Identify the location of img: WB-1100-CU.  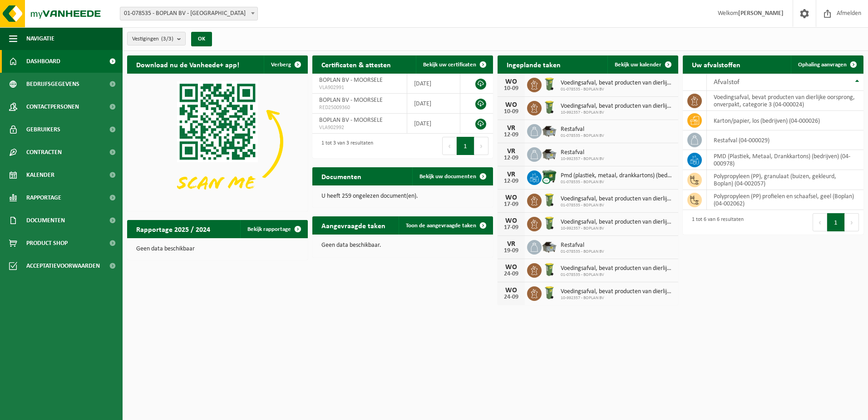
(549, 177).